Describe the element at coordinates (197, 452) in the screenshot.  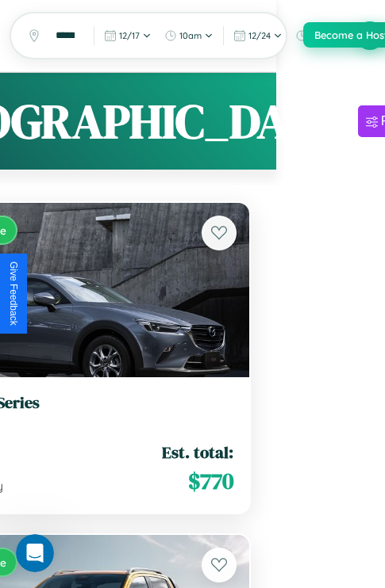
I see `span: Est. total:` at that location.